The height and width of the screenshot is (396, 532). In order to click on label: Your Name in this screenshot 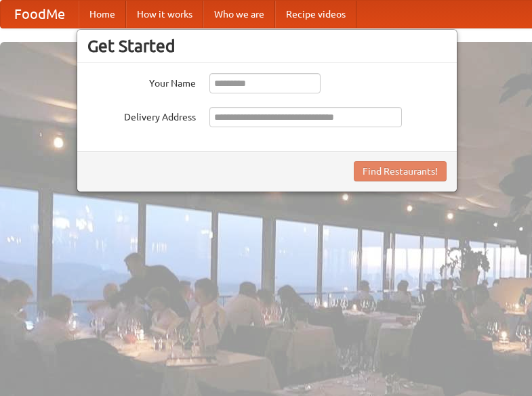, I will do `click(142, 81)`.